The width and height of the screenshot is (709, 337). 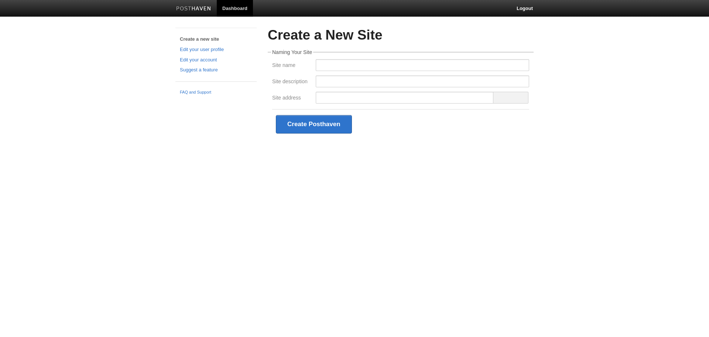 What do you see at coordinates (216, 60) in the screenshot?
I see `a: Edit your account` at bounding box center [216, 60].